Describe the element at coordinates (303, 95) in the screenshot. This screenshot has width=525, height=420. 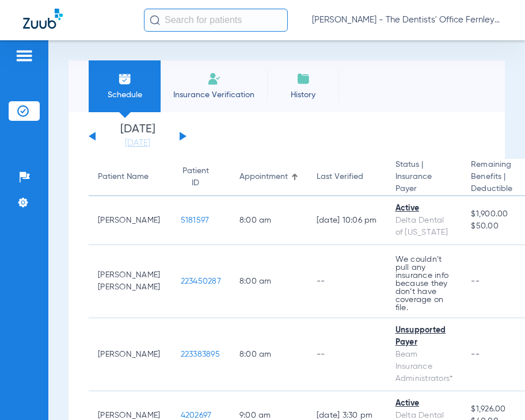
I see `span: History` at that location.